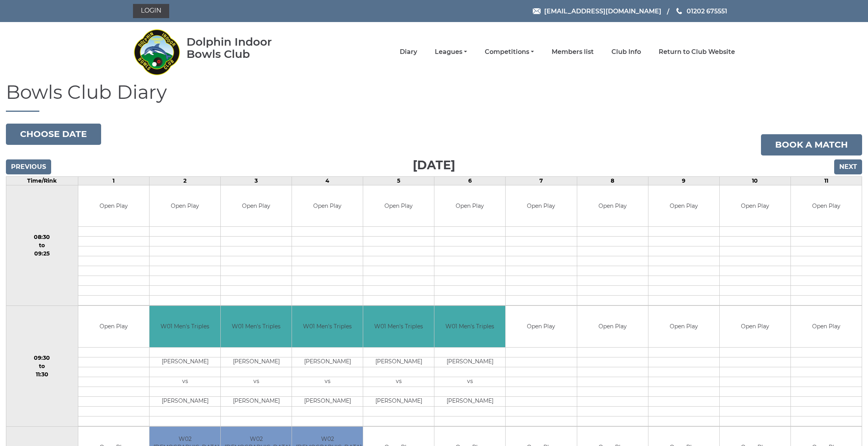 The image size is (868, 446). What do you see at coordinates (113, 180) in the screenshot?
I see `td: 1` at bounding box center [113, 180].